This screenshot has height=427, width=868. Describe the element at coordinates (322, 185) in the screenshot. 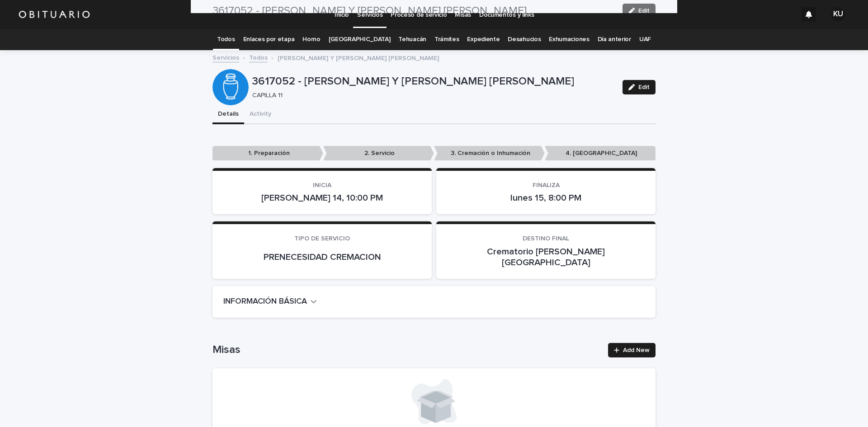

I see `span: INICIA` at that location.